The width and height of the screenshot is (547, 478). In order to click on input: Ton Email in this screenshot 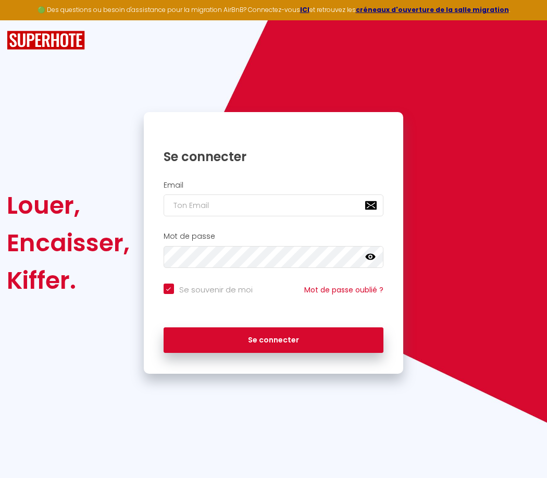, I will do `click(274, 205)`.